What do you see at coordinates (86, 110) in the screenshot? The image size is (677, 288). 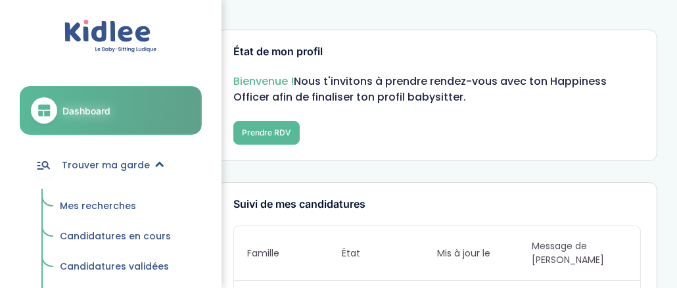 I see `span: Dashboard` at bounding box center [86, 110].